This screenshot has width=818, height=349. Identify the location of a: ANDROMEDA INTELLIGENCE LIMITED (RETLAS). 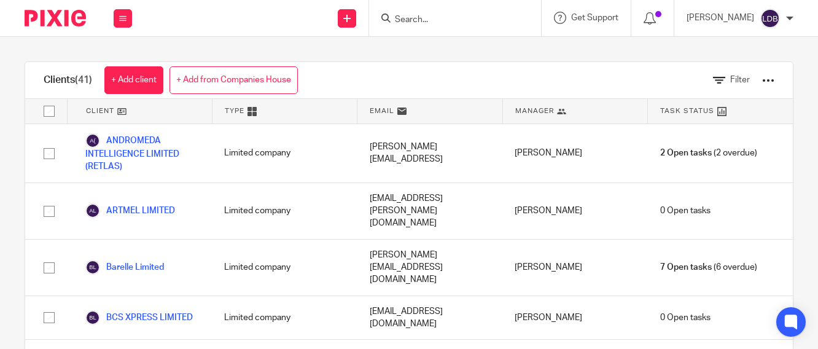
(142, 153).